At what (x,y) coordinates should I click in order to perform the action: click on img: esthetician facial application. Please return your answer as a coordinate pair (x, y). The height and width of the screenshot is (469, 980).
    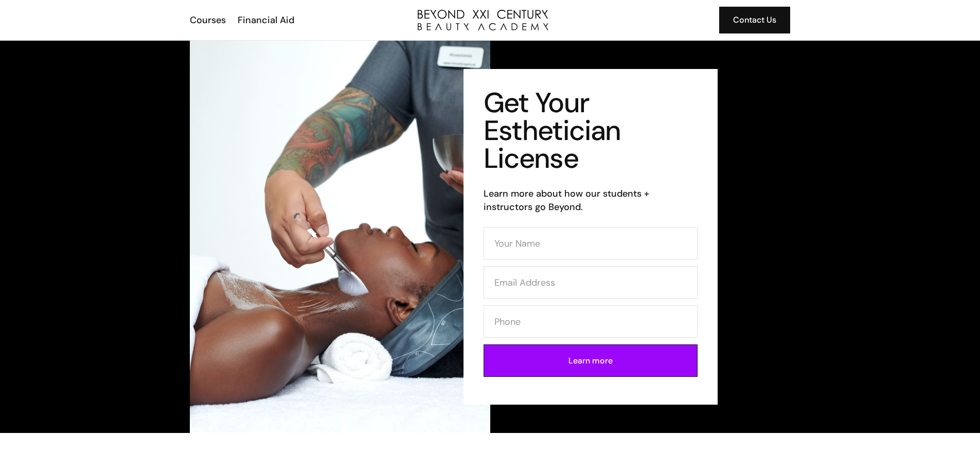
    Looking at the image, I should click on (340, 237).